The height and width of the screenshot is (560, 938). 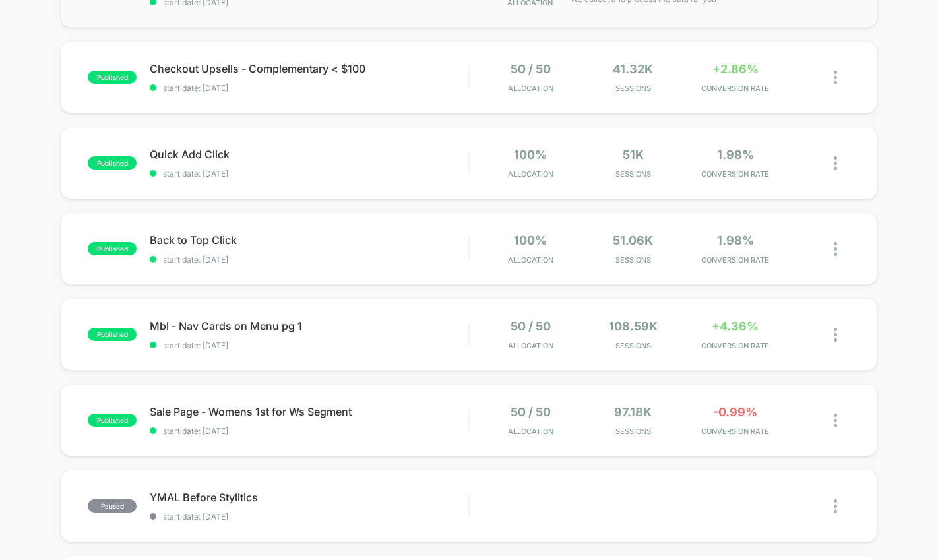 I want to click on span: Mbl - Nav Cards on Menu pg 1, so click(x=308, y=326).